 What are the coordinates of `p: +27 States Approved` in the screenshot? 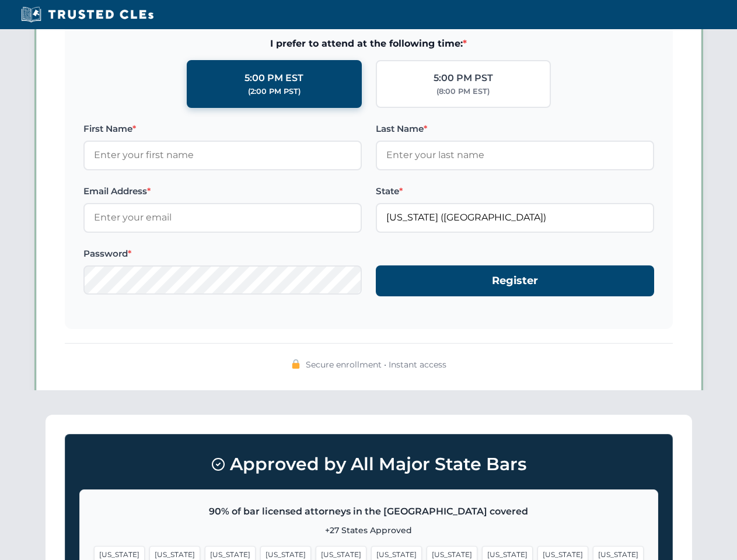 It's located at (368, 531).